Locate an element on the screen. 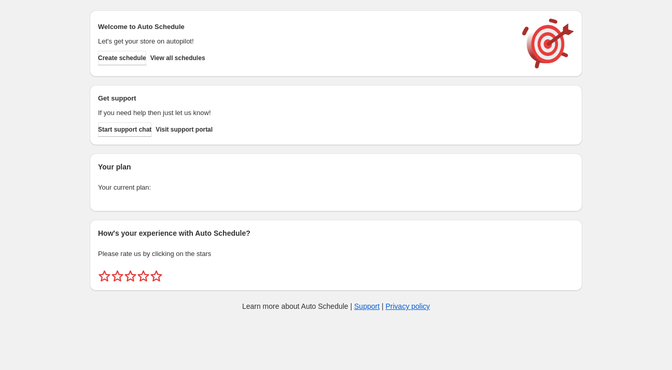  p: Learn more about Auto Schedule | | is located at coordinates (336, 307).